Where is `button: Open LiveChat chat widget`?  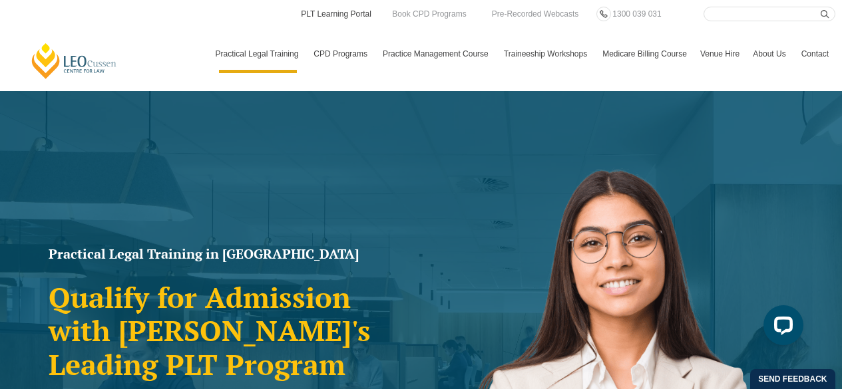
button: Open LiveChat chat widget is located at coordinates (31, 25).